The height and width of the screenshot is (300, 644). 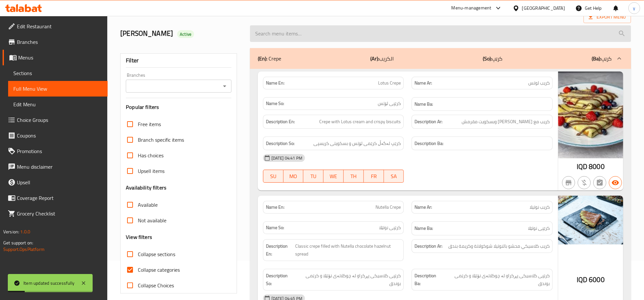 I want to click on span: FR, so click(x=373, y=176).